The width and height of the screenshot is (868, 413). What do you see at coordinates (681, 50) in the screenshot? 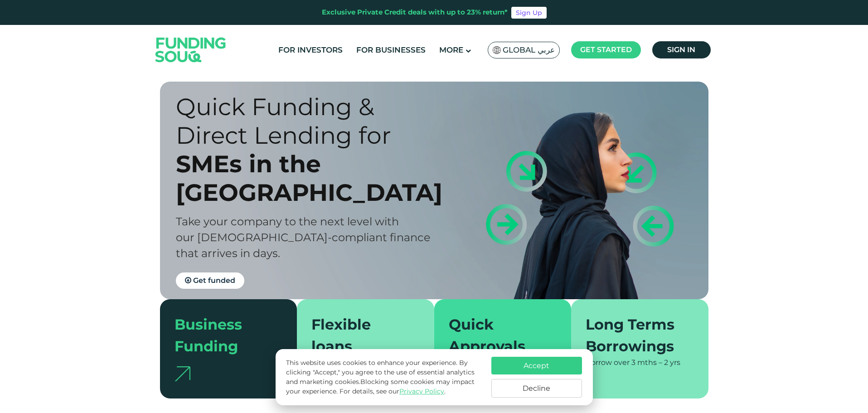
I see `a: Sign in` at bounding box center [681, 50].